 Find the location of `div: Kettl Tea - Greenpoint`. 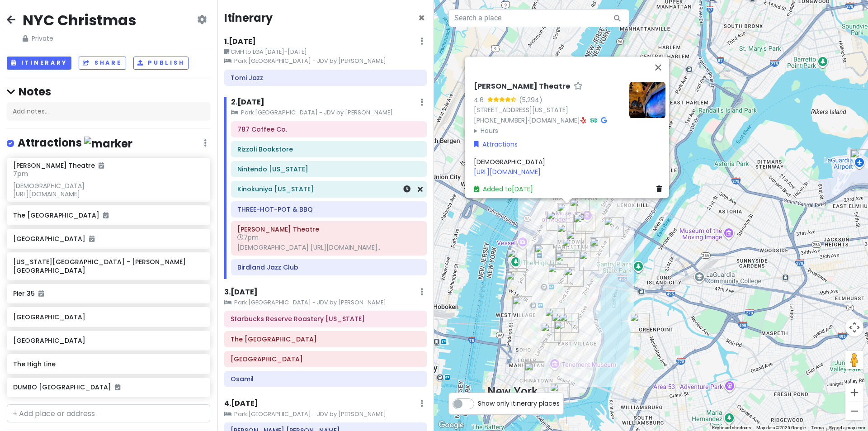

div: Kettl Tea - Greenpoint is located at coordinates (640, 323).